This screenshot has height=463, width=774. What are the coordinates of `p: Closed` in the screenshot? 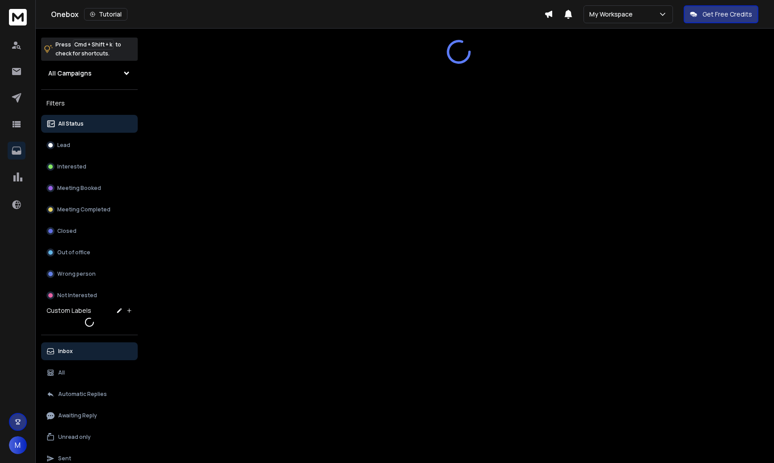 It's located at (67, 231).